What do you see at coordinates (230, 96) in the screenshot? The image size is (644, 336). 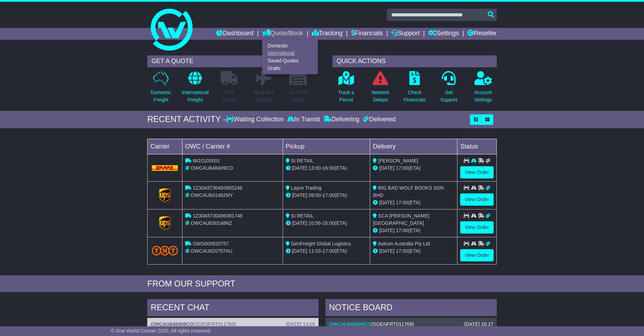 I see `p: Full Loads` at bounding box center [230, 96].